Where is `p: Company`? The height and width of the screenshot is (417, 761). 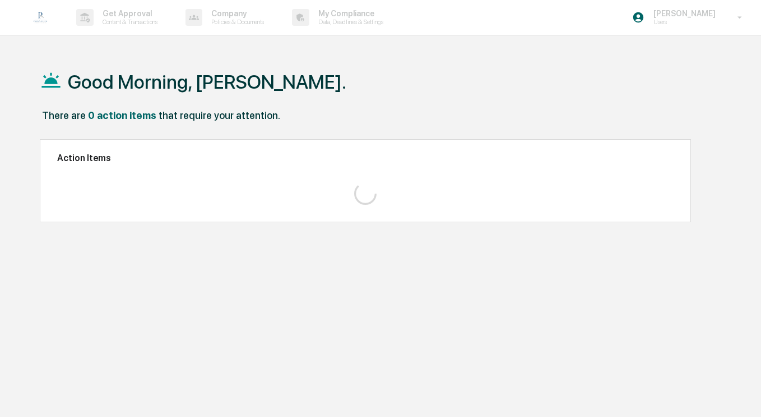
p: Company is located at coordinates (236, 13).